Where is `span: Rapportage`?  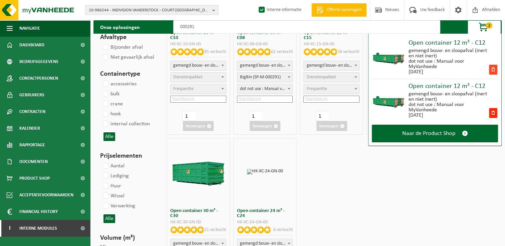 span: Rapportage is located at coordinates (32, 145).